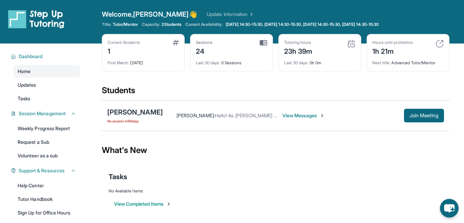 The image size is (464, 223). Describe the element at coordinates (322, 115) in the screenshot. I see `img: Chevron-Right` at that location.